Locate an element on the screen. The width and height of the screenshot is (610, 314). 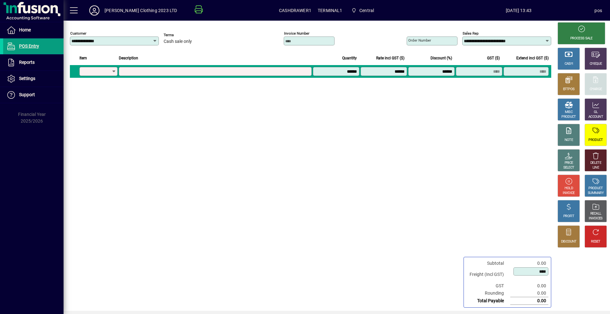
a: Reports is located at coordinates (33, 63).